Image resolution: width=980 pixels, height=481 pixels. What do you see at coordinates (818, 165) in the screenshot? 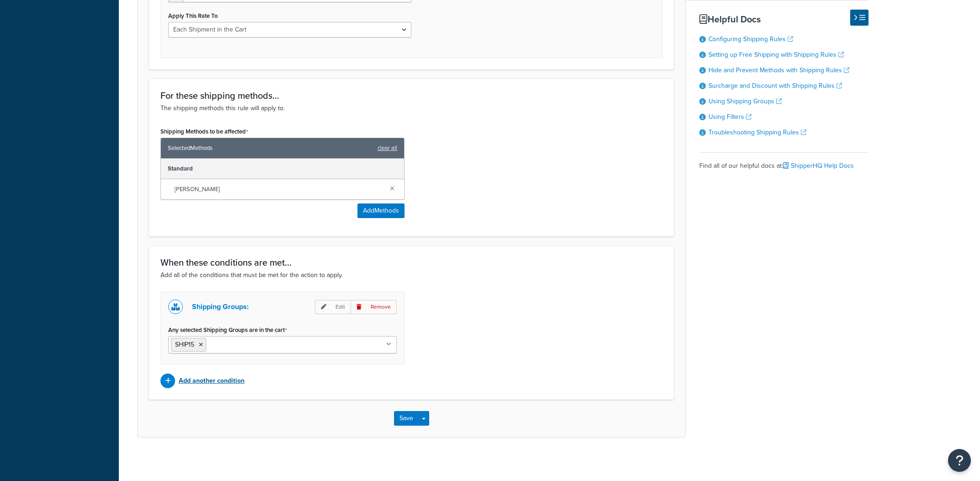
I see `a: ShipperHQ Help Docs` at bounding box center [818, 165].